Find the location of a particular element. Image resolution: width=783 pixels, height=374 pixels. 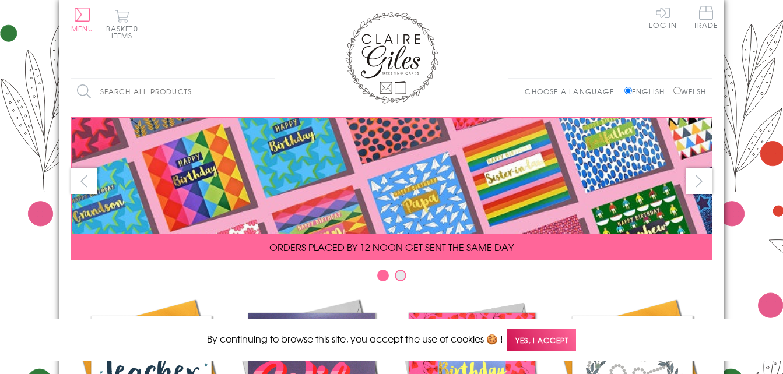

span: Menu is located at coordinates (82, 29).